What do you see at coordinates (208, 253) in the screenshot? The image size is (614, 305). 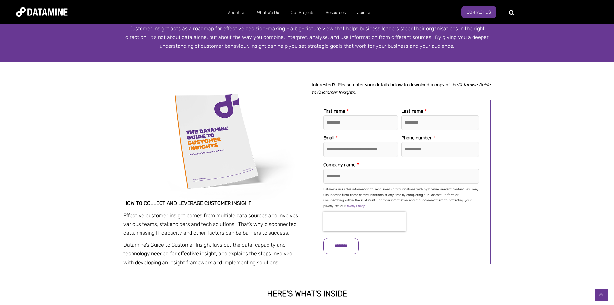 I see `span: Datamine’s Guide to Customer Insight lays out the data, capacity and technology needed for effect...` at bounding box center [208, 253].